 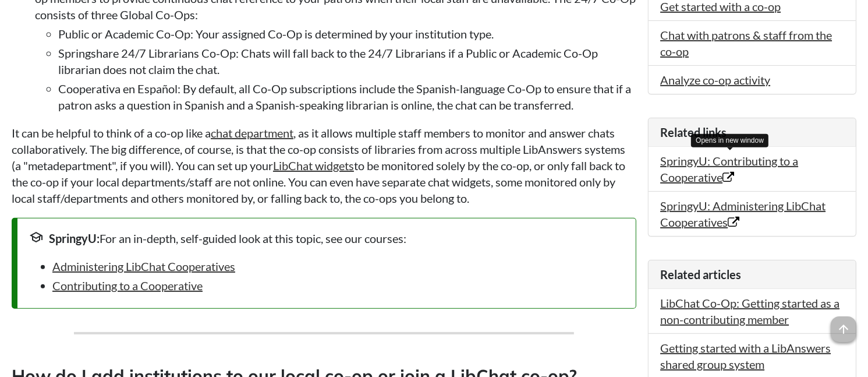 What do you see at coordinates (730, 141) in the screenshot?
I see `div: Opens in new window` at bounding box center [730, 141].